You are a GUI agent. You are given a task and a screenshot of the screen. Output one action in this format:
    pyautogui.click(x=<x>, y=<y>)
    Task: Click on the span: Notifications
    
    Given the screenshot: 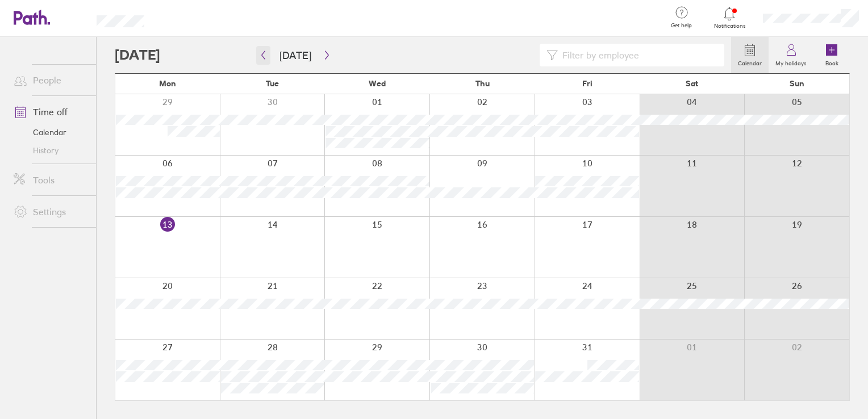 What is the action you would take?
    pyautogui.click(x=729, y=26)
    